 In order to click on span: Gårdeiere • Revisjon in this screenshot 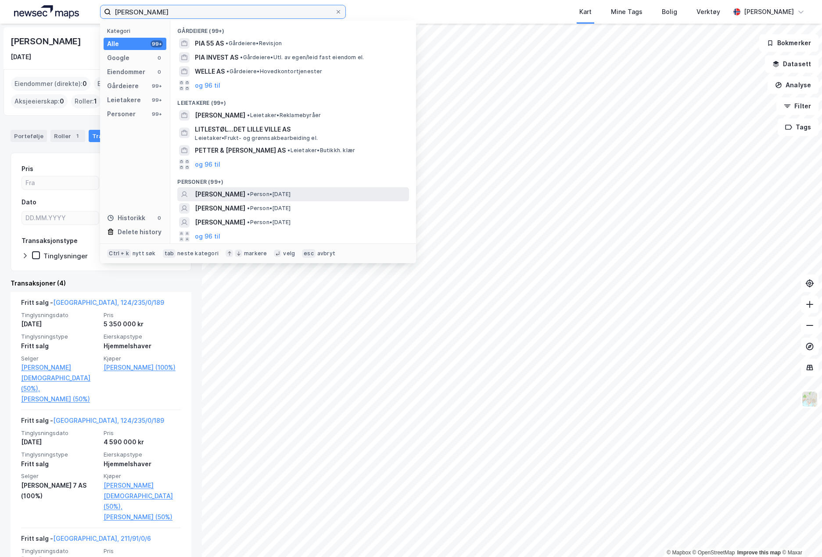, I will do `click(254, 43)`.